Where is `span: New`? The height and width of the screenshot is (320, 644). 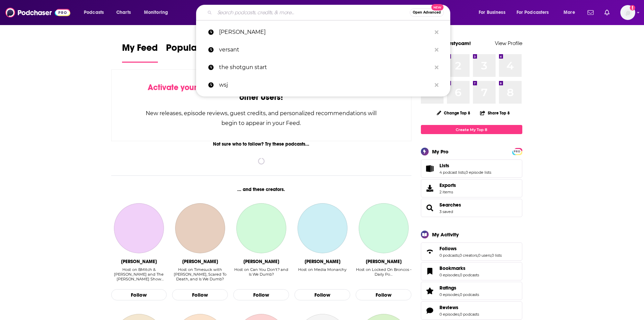 span: New is located at coordinates (437, 7).